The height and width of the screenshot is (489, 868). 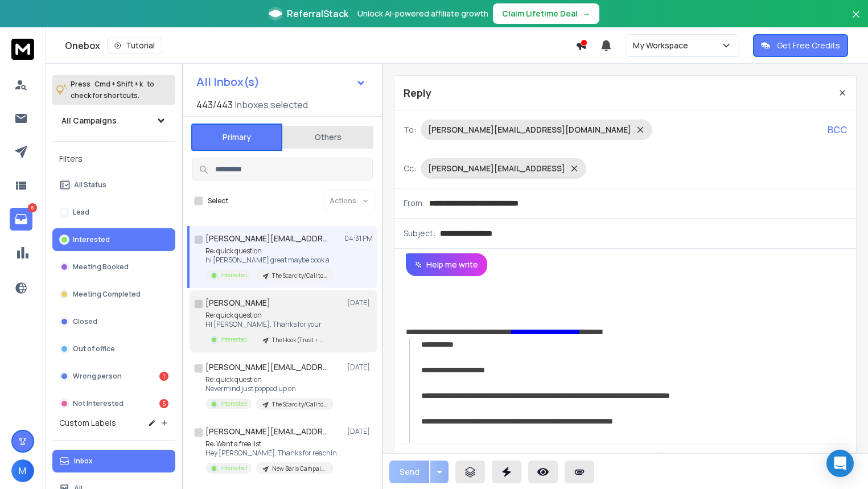 What do you see at coordinates (114, 322) in the screenshot?
I see `button: Closed` at bounding box center [114, 322].